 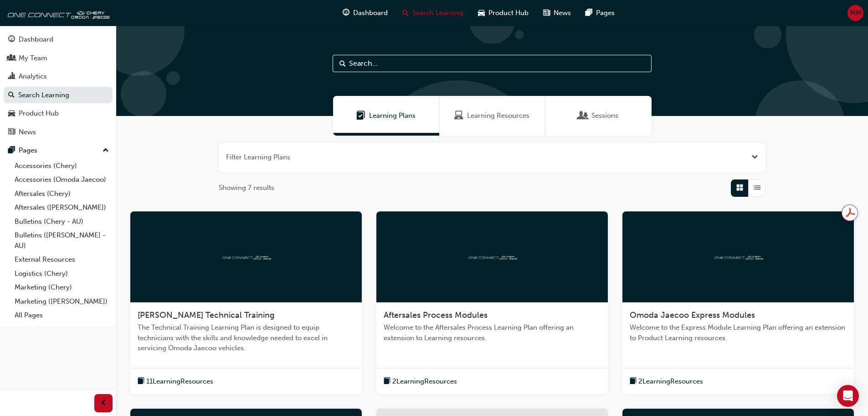 I want to click on span: News, so click(x=563, y=13).